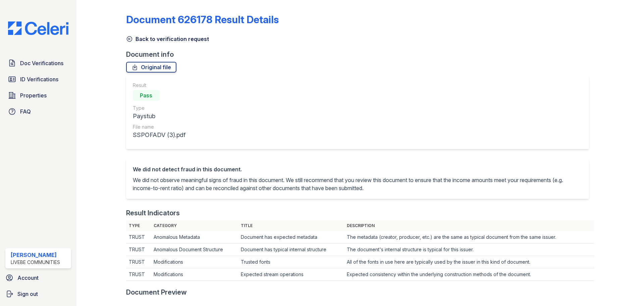 This screenshot has width=644, height=306. What do you see at coordinates (358, 184) in the screenshot?
I see `p: We did not observe meaningful signs of fraud in this document. We still recommend that you review...` at bounding box center [358, 184].